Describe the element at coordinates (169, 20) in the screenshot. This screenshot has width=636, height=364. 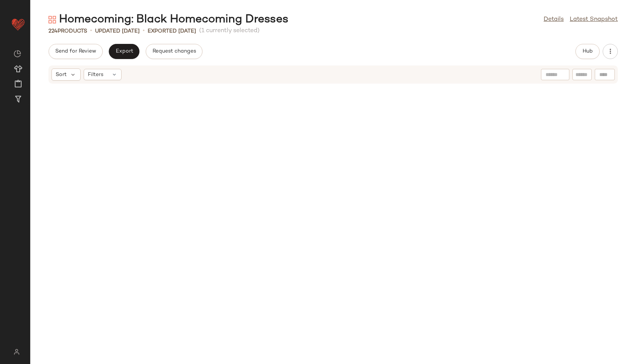
I see `div: Homecoming: Black Homecoming Dresses` at that location.